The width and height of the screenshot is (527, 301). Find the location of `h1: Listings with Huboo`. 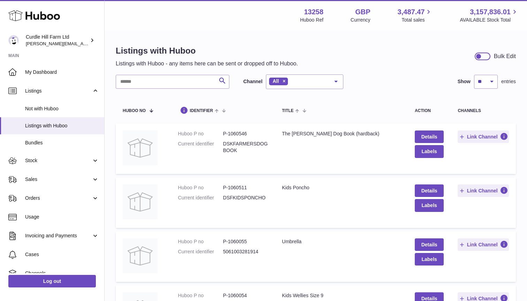

h1: Listings with Huboo is located at coordinates (207, 51).